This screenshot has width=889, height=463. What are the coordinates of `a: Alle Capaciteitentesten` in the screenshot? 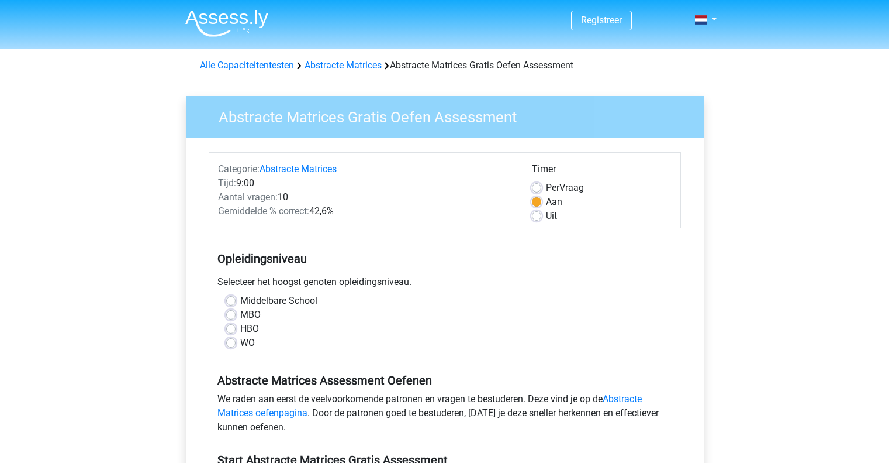 It's located at (247, 65).